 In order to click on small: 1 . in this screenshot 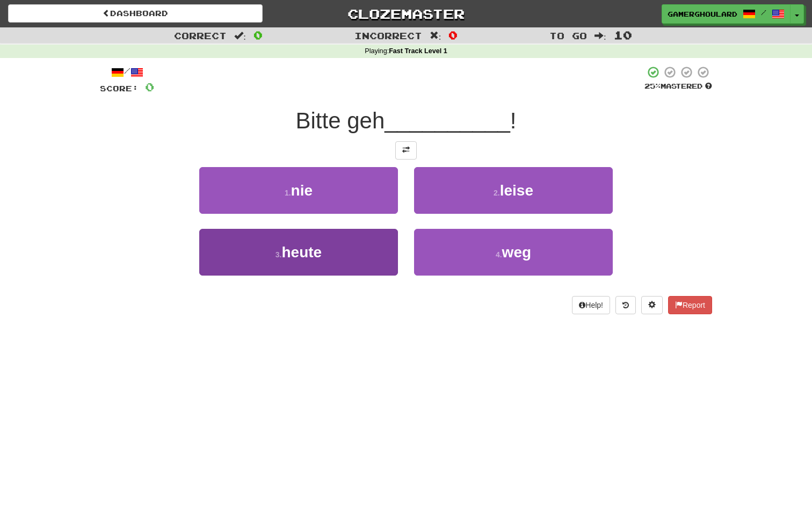, I will do `click(288, 193)`.